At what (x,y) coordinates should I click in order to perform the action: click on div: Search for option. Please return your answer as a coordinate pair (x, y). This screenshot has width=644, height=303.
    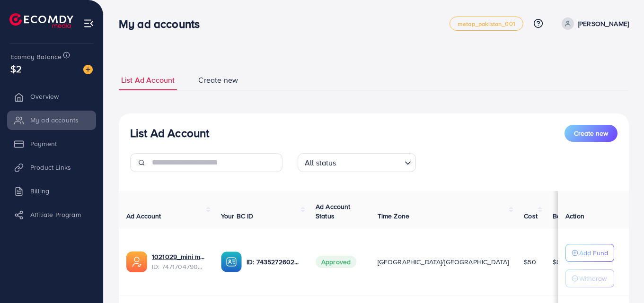
    Looking at the image, I should click on (357, 163).